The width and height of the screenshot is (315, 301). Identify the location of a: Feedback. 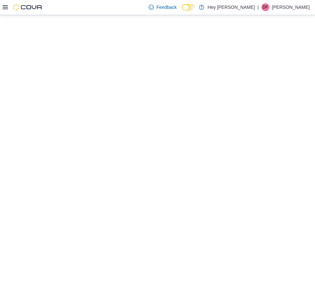
(162, 7).